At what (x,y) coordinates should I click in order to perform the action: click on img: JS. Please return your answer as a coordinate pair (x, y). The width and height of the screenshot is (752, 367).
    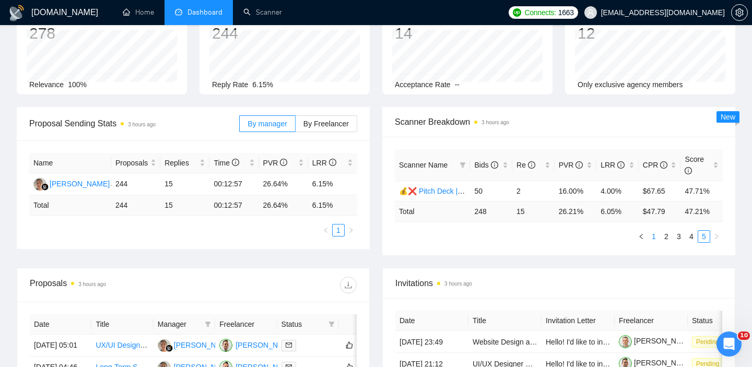
    Looking at the image, I should click on (164, 345).